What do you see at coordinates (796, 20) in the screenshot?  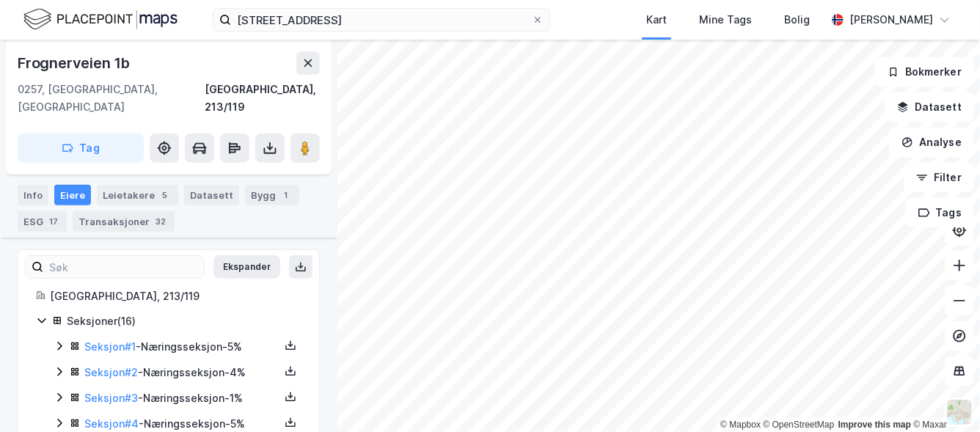 I see `div: Bolig` at bounding box center [796, 20].